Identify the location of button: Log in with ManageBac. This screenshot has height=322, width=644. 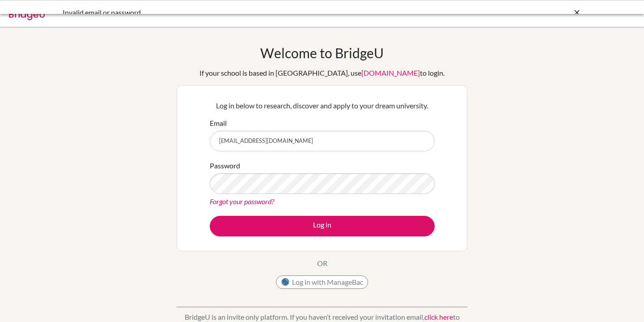
(322, 282).